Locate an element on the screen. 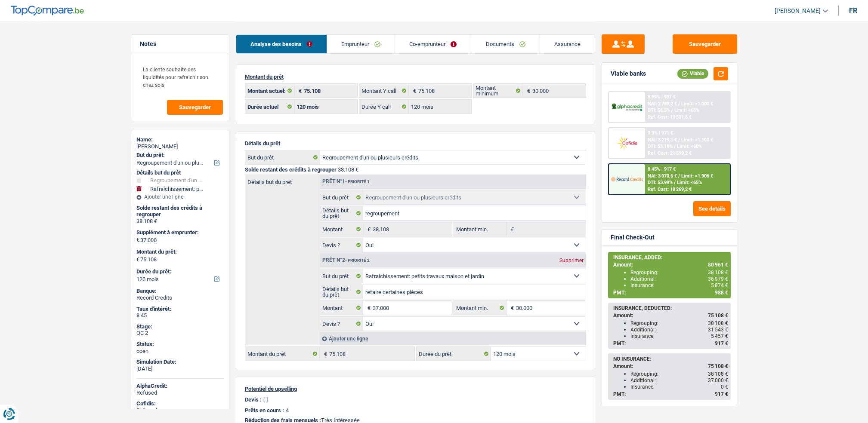 This screenshot has height=423, width=868. div: AlphaCredit: is located at coordinates (180, 386).